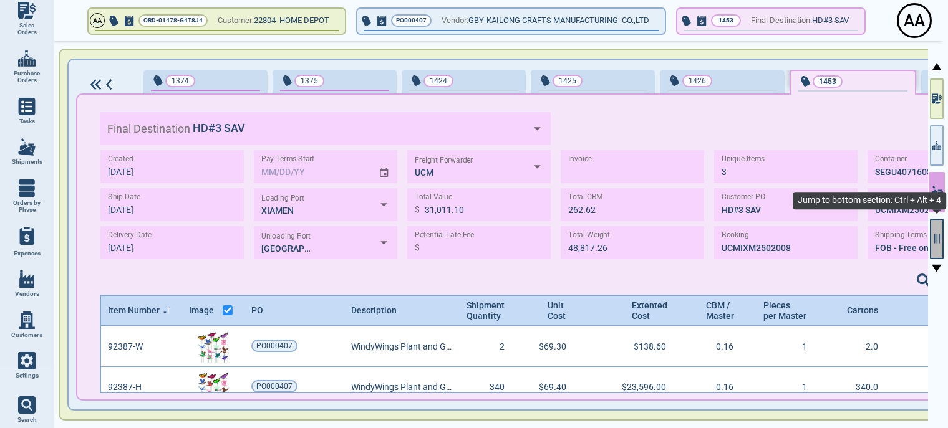 This screenshot has height=428, width=948. I want to click on p: 1425, so click(567, 81).